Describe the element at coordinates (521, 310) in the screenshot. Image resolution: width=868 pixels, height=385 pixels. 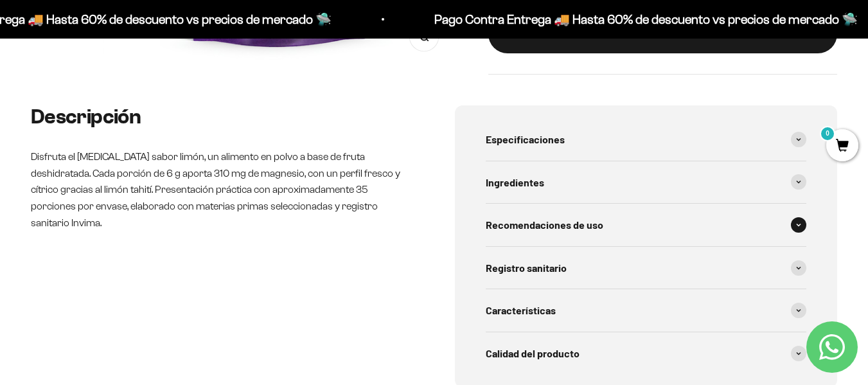
I see `span: Características` at that location.